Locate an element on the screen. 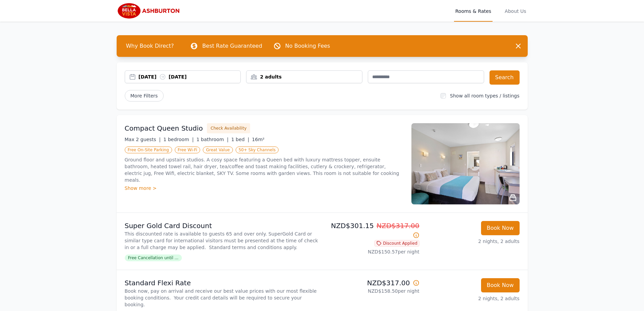  span: Free On-Site Parking is located at coordinates (148, 150).